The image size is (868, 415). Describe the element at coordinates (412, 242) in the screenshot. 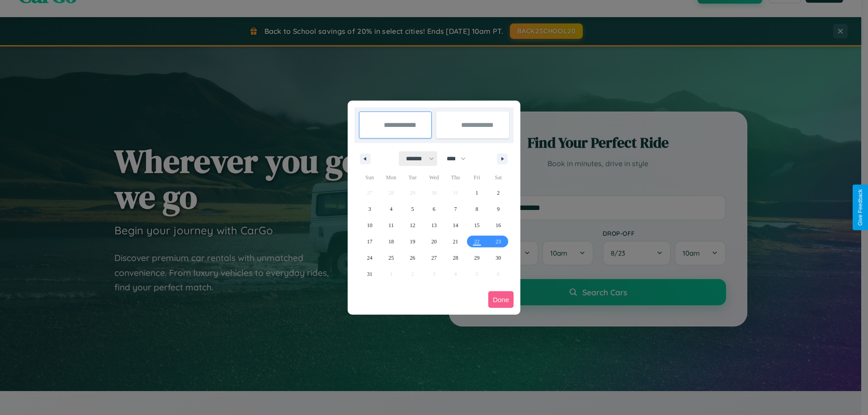

I see `button: 19` at that location.